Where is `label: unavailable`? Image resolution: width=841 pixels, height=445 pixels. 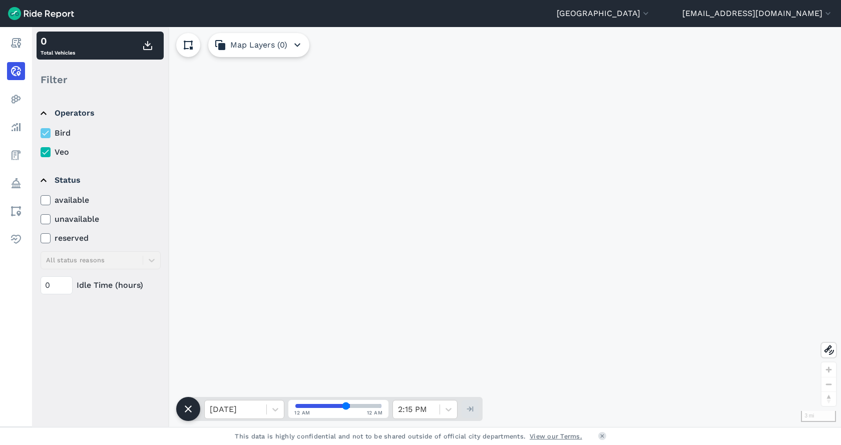
label: unavailable is located at coordinates (101, 219).